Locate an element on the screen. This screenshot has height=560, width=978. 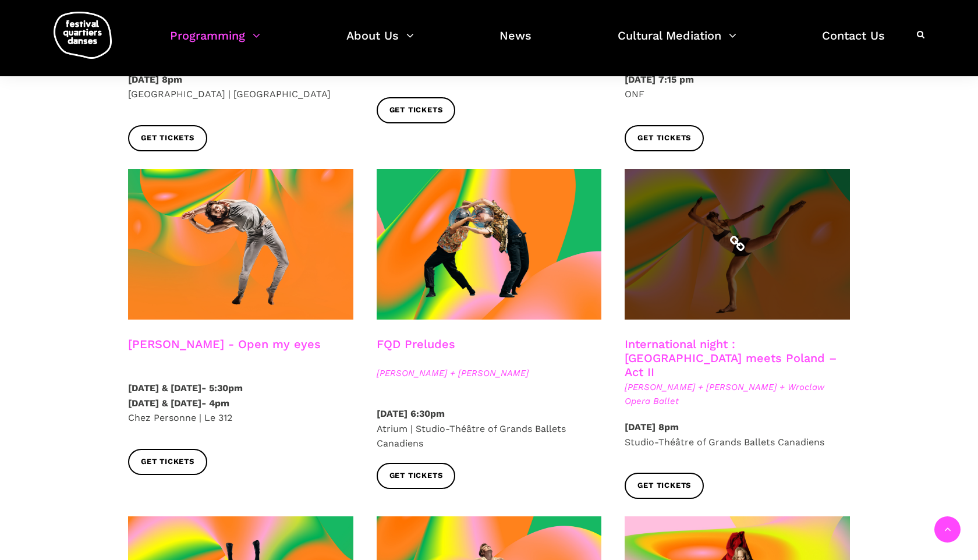
p: ONF is located at coordinates (737, 86).